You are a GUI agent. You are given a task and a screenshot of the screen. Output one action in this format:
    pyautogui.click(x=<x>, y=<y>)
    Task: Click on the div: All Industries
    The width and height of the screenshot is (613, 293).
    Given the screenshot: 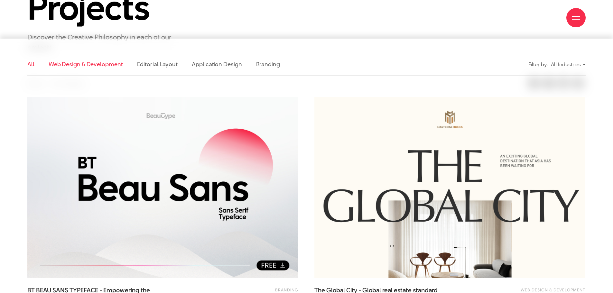 What is the action you would take?
    pyautogui.click(x=568, y=64)
    